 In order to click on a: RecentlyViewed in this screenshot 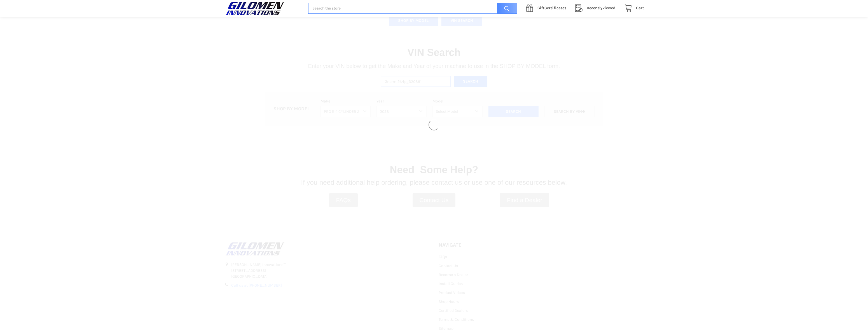, I will do `click(597, 8)`.